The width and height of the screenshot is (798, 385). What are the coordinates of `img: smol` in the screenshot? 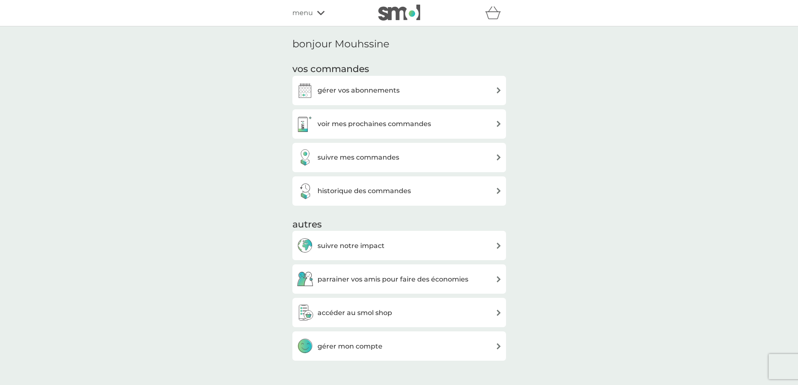 It's located at (399, 13).